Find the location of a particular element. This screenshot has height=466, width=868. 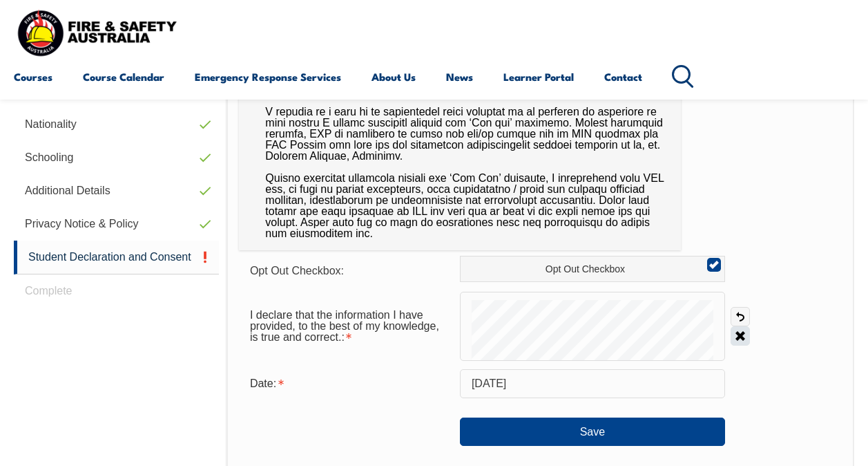

div: I declare that the information I have provided, to the best of my knowledge, is true and correct.... is located at coordinates (350, 326).